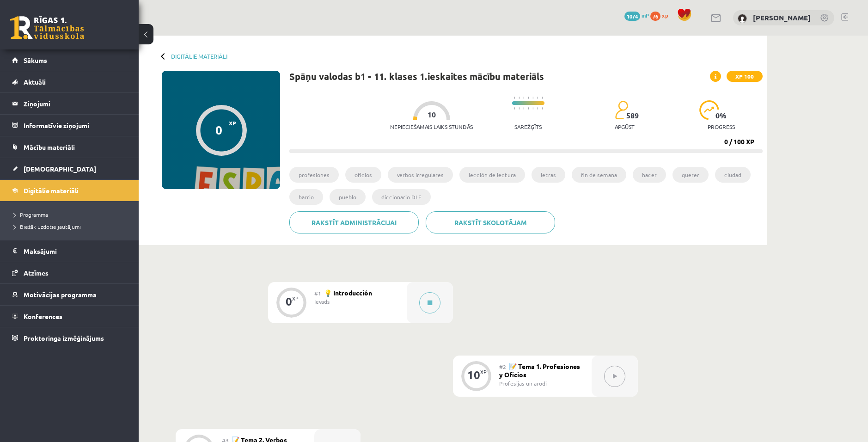 The image size is (868, 442). I want to click on div: Ievads, so click(357, 301).